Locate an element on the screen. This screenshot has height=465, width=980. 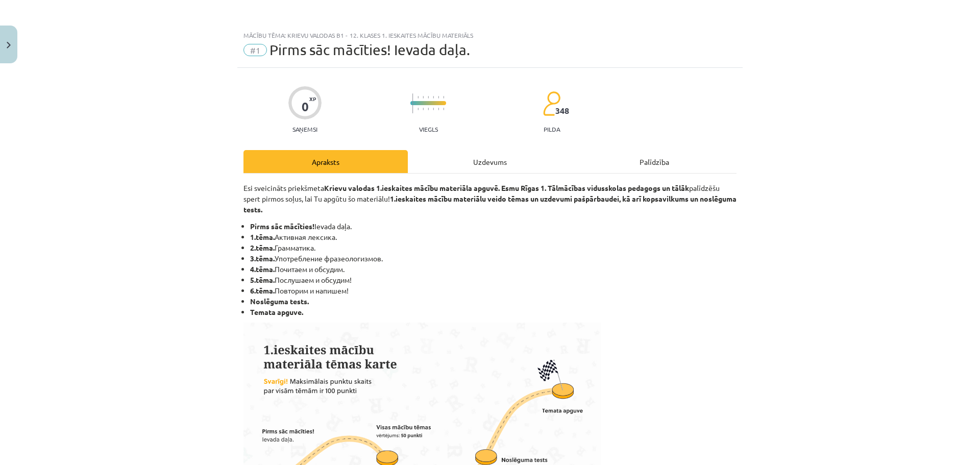
b: 6.tēma. is located at coordinates (262, 291).